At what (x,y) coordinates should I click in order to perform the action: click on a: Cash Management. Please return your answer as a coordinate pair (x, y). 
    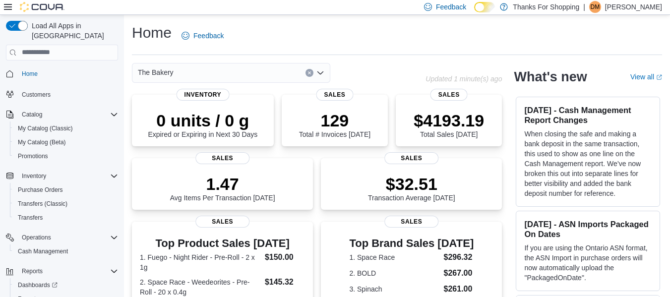
    Looking at the image, I should click on (43, 252).